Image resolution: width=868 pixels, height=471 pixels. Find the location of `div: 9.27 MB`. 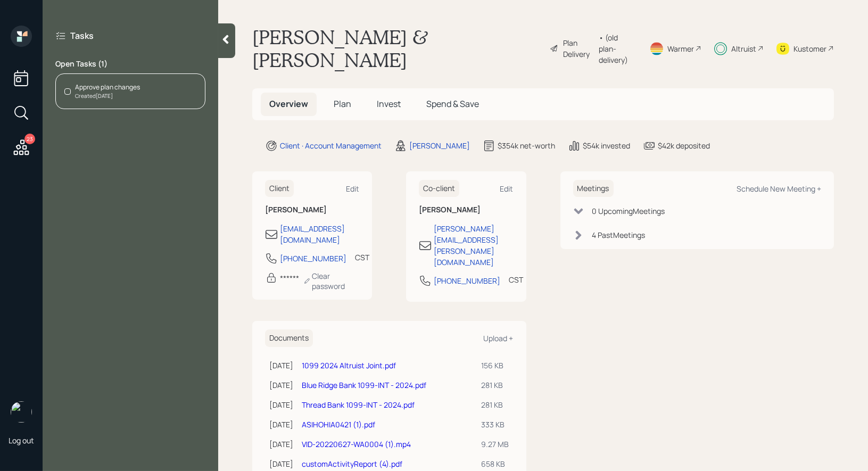

div: 9.27 MB is located at coordinates (495, 444).